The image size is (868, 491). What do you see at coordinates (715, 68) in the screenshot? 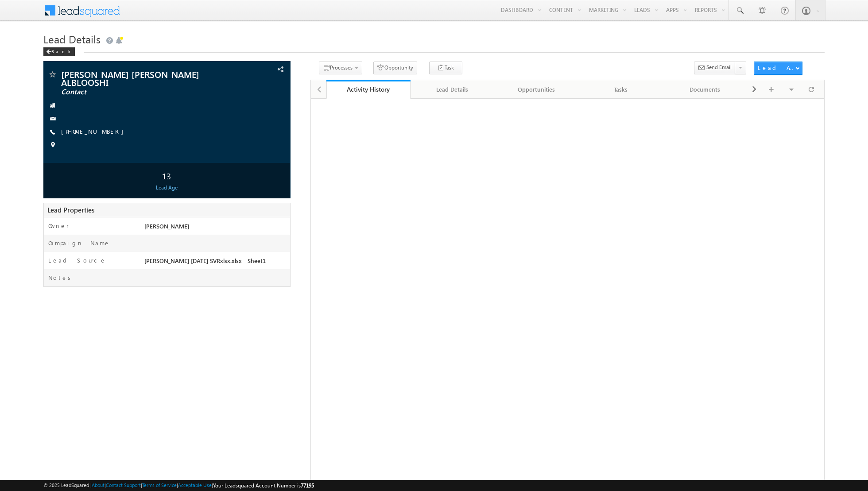
I see `button: Send Email` at bounding box center [715, 68].